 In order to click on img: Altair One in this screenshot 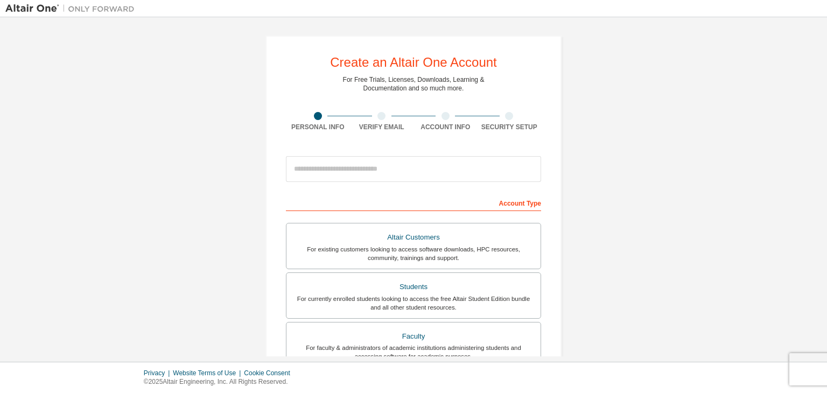, I will do `click(73, 9)`.